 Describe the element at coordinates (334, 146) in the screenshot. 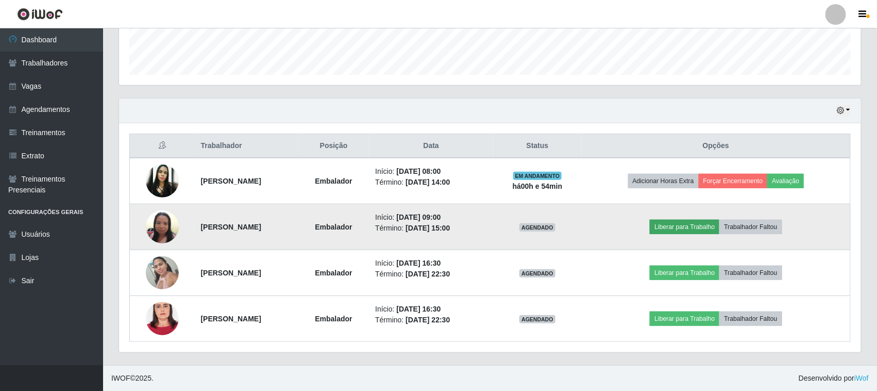

I see `th: Posição` at that location.